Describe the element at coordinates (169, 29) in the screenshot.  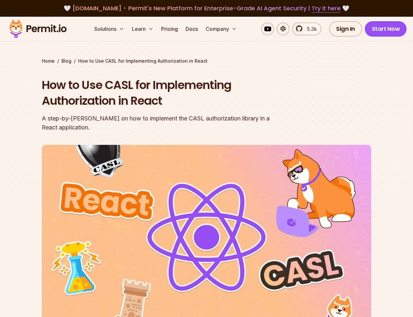
I see `a: Pricing` at that location.